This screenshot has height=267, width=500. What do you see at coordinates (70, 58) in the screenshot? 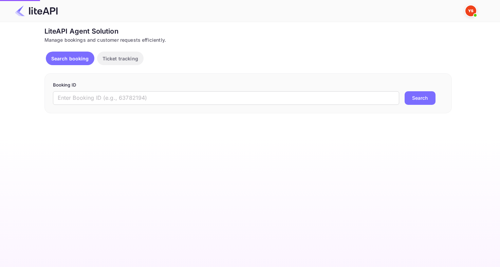
I see `p: Search booking` at bounding box center [70, 58].